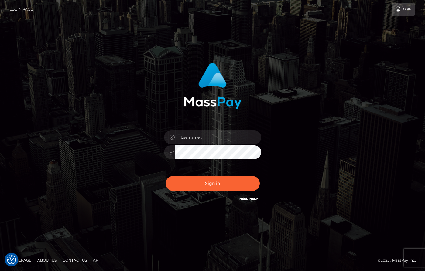  Describe the element at coordinates (75, 260) in the screenshot. I see `a: Contact Us` at that location.